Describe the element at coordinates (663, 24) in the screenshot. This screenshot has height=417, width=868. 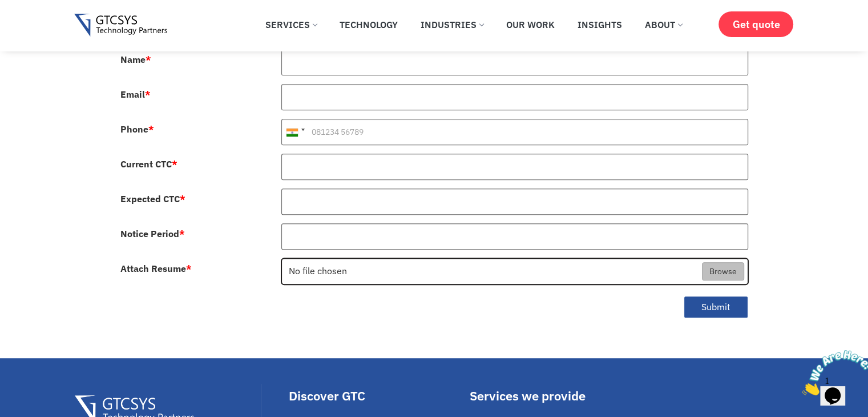
I see `a: About` at that location.